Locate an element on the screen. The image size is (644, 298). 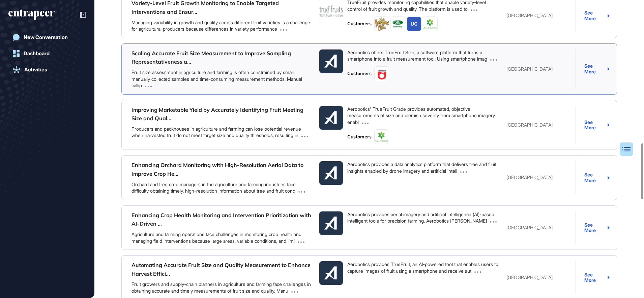
div: Producers and packhouses in agriculture and farming can lose potential revenue when harvested fru... is located at coordinates (222, 132).